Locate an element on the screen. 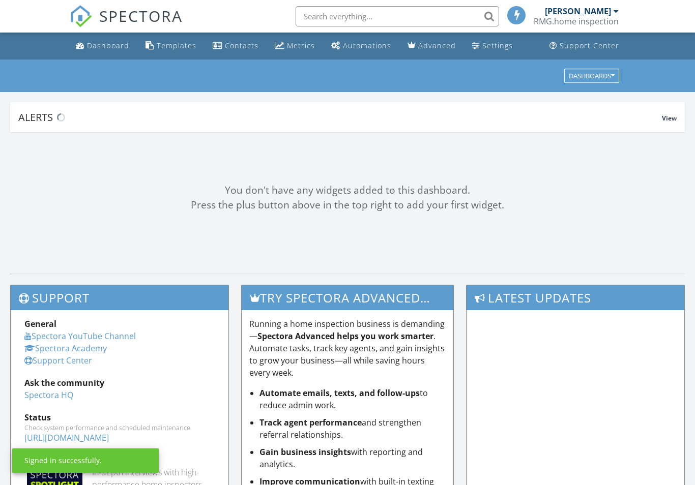 Image resolution: width=695 pixels, height=485 pixels. div: Advanced is located at coordinates (437, 45).